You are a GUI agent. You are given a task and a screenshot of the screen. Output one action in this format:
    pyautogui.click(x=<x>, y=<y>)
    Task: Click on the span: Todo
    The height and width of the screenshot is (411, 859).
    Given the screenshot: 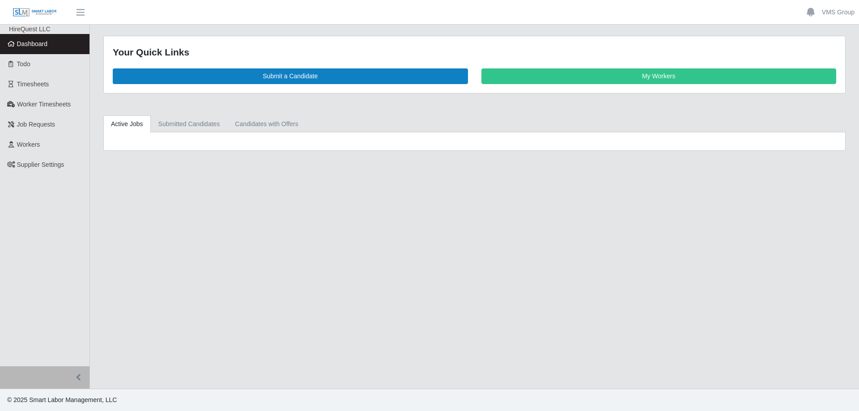 What is the action you would take?
    pyautogui.click(x=24, y=64)
    